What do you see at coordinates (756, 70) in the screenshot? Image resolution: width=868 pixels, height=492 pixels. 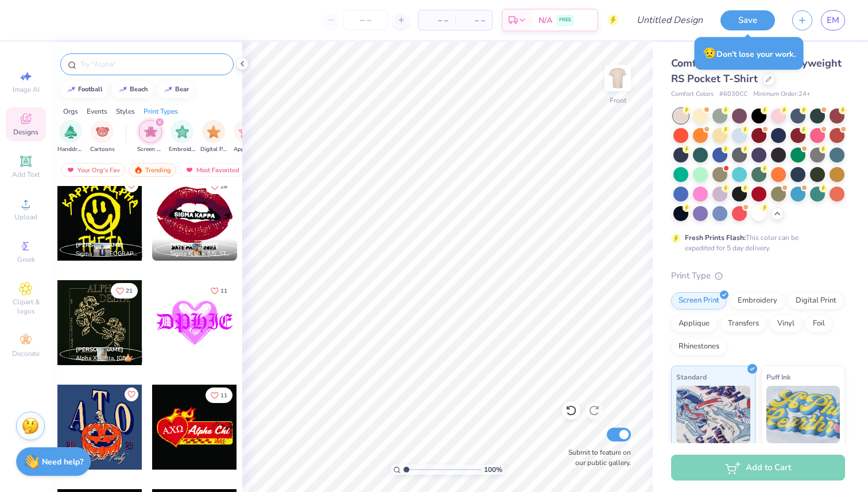 I see `span: Comfort Colors Adult Heavyweight RS Pocket T-Shirt` at bounding box center [756, 70].